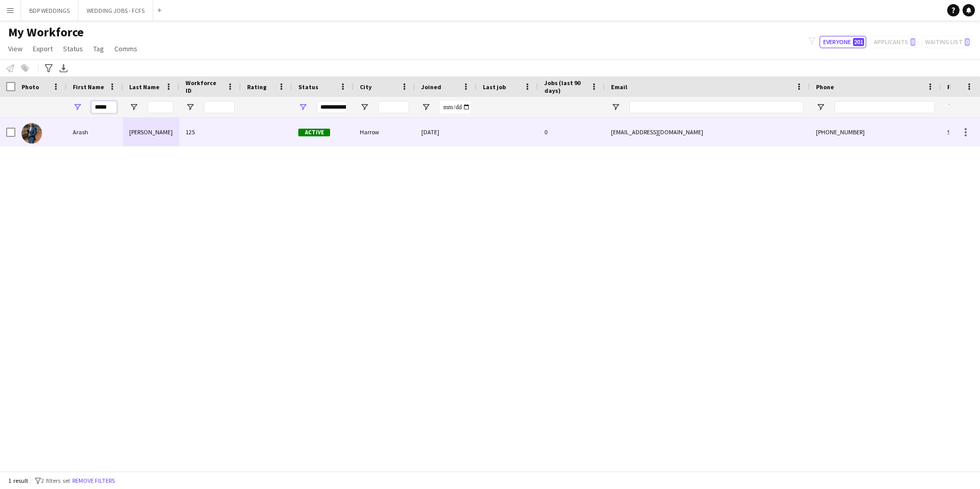 The height and width of the screenshot is (489, 980). I want to click on a: Comms, so click(125, 49).